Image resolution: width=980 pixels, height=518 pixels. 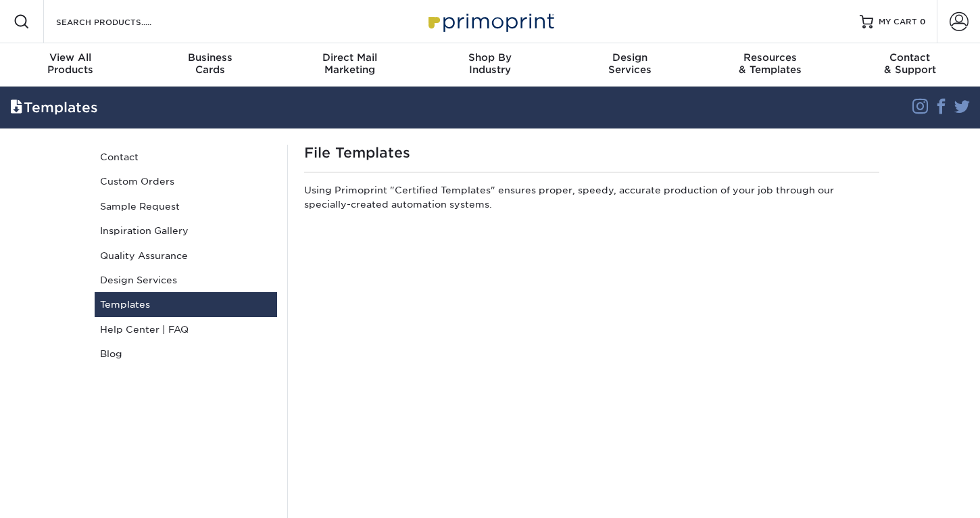 What do you see at coordinates (185, 304) in the screenshot?
I see `a: Templates` at bounding box center [185, 304].